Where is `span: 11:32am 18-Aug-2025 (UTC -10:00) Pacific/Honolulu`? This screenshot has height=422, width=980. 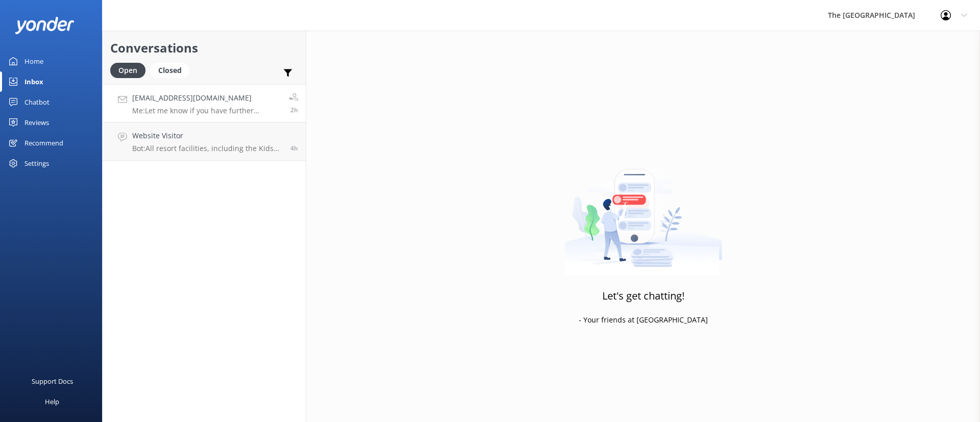
span: 11:32am 18-Aug-2025 (UTC -10:00) Pacific/Honolulu is located at coordinates (294, 148).